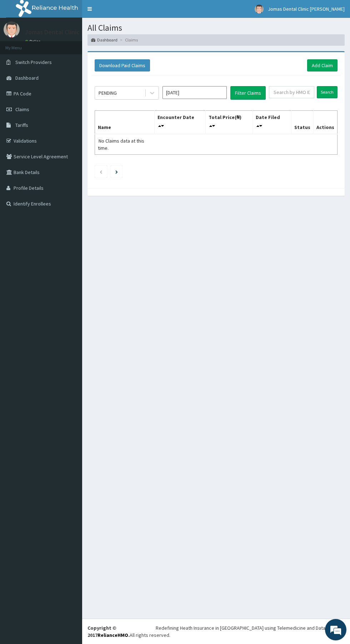 The width and height of the screenshot is (350, 644). What do you see at coordinates (121, 144) in the screenshot?
I see `span: No Claims data at this time.` at bounding box center [121, 144].